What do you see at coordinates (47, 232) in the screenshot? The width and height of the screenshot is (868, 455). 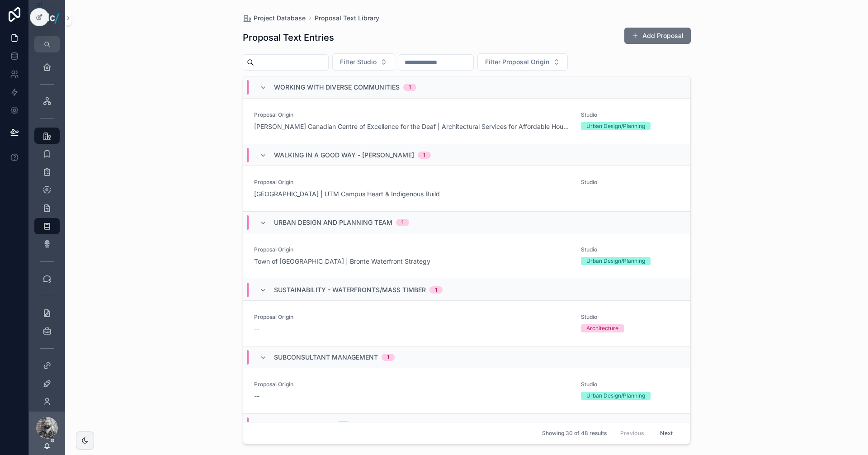 I see `div: scrollable content` at bounding box center [47, 232].